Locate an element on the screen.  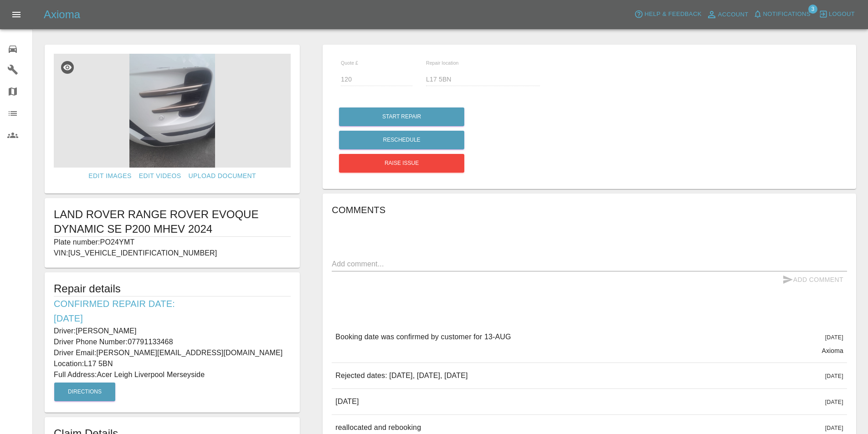
a: Upload Document is located at coordinates (222, 176).